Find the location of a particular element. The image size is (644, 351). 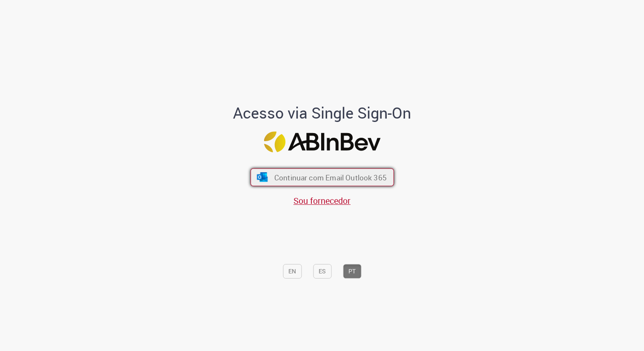

img: ícone Azure/Microsoft 360 is located at coordinates (262, 177).